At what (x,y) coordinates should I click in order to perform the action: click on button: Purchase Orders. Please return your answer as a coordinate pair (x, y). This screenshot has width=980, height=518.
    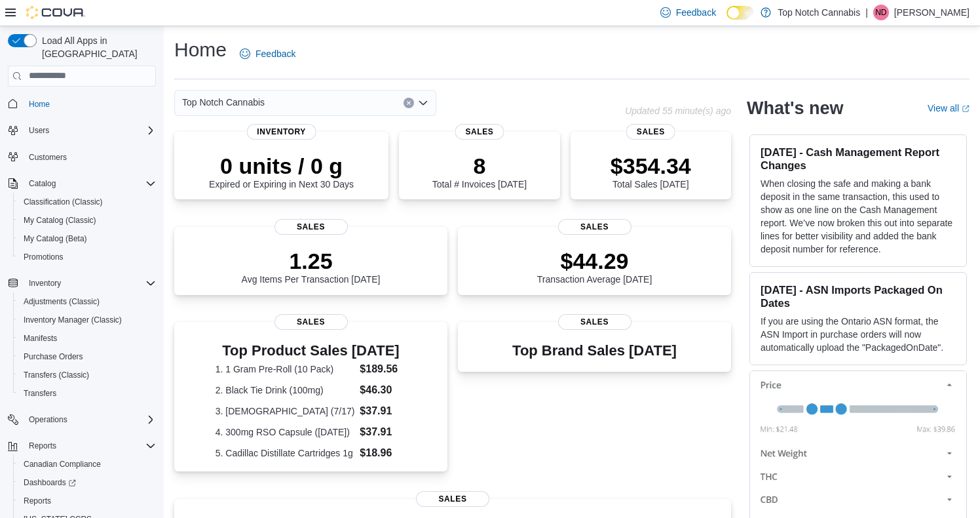
    Looking at the image, I should click on (87, 357).